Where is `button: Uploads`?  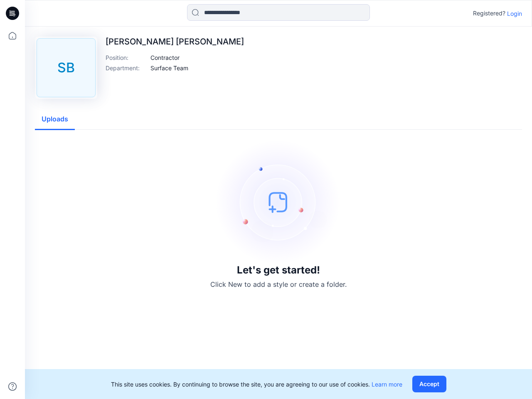
button: Uploads is located at coordinates (55, 119).